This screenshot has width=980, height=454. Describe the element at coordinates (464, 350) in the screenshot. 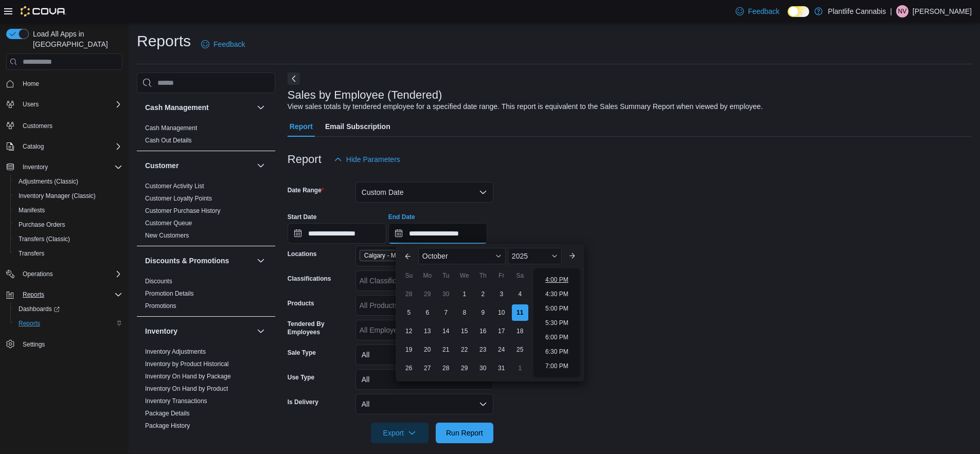

I see `div: day-22` at that location.